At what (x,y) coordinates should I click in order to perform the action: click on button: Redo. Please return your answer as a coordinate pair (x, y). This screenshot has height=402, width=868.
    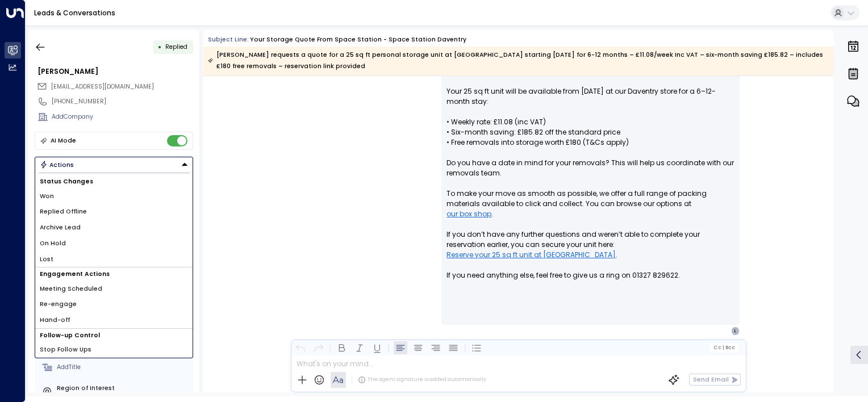
    Looking at the image, I should click on (318, 347).